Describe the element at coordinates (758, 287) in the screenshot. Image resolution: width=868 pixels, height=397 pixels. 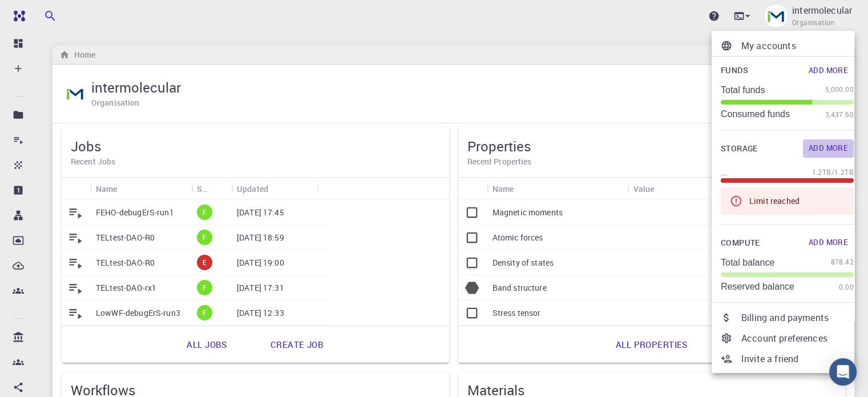
I see `p: Reserved balance` at that location.